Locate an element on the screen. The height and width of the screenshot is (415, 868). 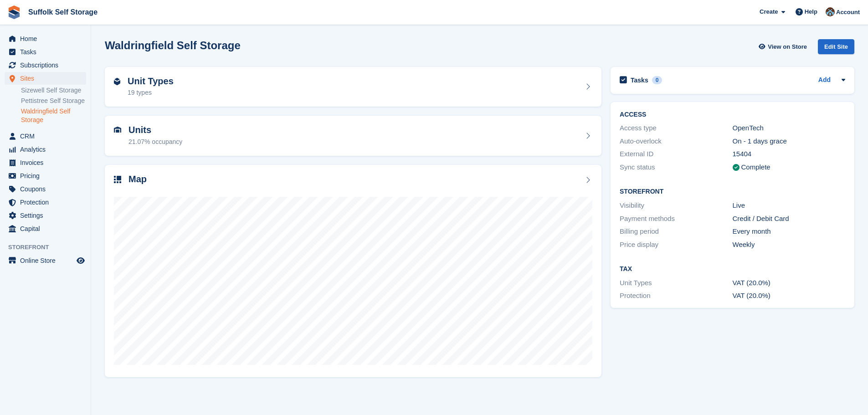
div: Visibility is located at coordinates (676, 205).